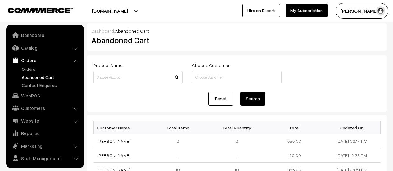 This screenshot has width=393, height=171. What do you see at coordinates (294, 128) in the screenshot?
I see `th: Total` at bounding box center [294, 128].